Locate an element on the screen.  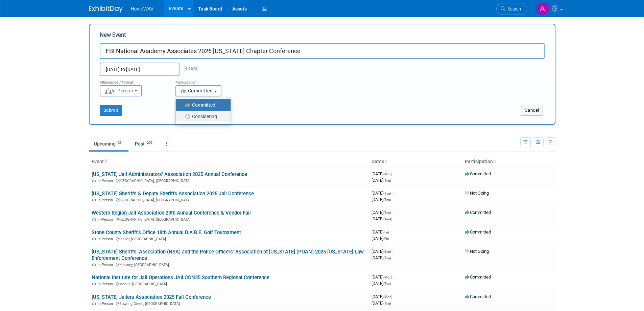
img: Amanda Jasper is located at coordinates (543, 9).